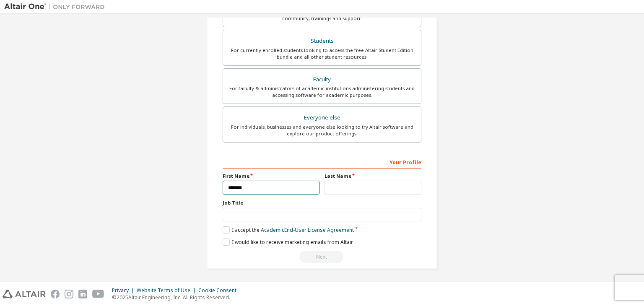 The width and height of the screenshot is (644, 306). I want to click on div: Read and acccept EULA to continue, so click(322, 257).